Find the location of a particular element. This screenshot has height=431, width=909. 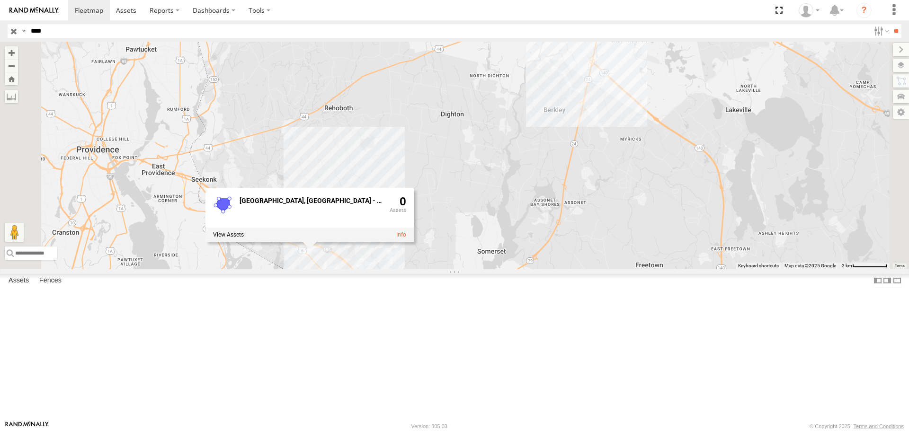

label: View assets associated with this fence is located at coordinates (228, 235).